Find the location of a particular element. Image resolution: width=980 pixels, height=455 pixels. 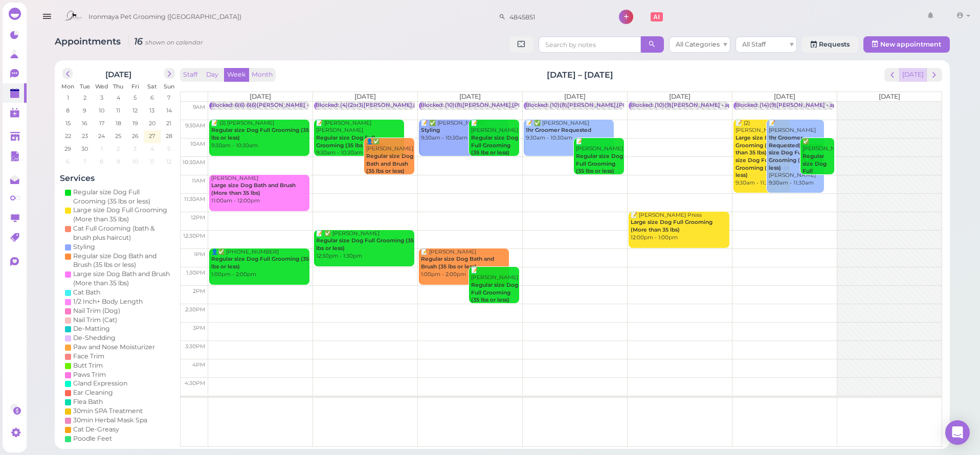

span: 17 is located at coordinates (102, 123).